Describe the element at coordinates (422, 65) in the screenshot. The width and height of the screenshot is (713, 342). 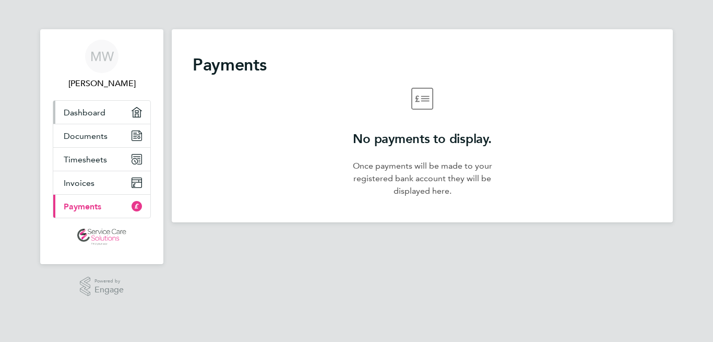
I see `h2: Payments` at that location.